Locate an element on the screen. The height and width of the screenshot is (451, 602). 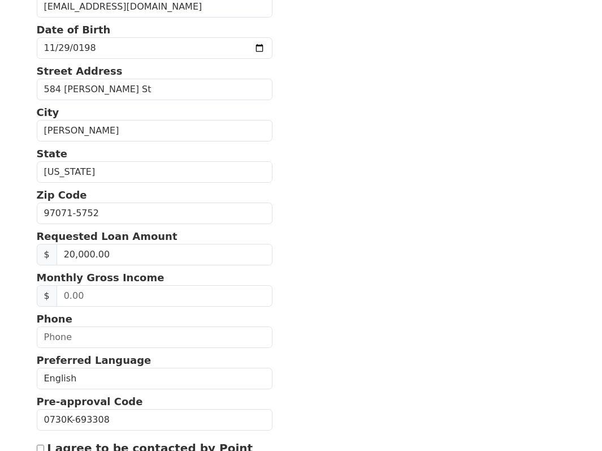
strong: State is located at coordinates (52, 153).